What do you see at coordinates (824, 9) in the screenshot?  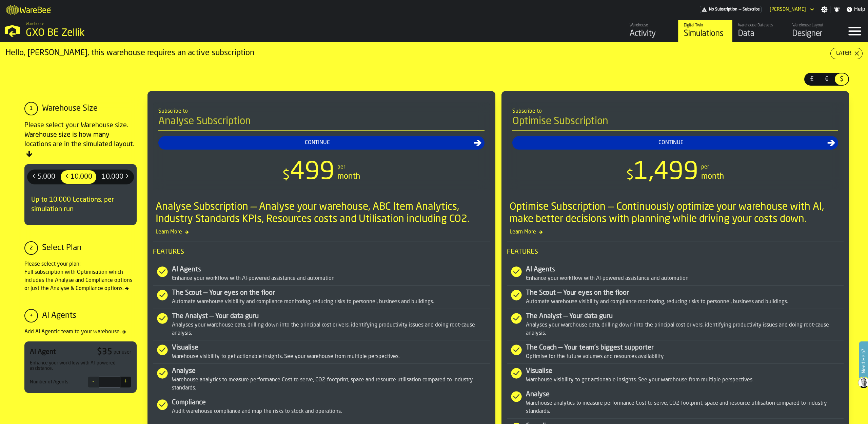 I see `label: button-toggle-Settings` at bounding box center [824, 9].